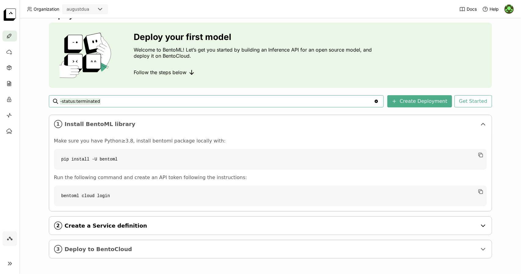 Image resolution: width=521 pixels, height=274 pixels. Describe the element at coordinates (86, 55) in the screenshot. I see `img: cover onboarding` at that location.